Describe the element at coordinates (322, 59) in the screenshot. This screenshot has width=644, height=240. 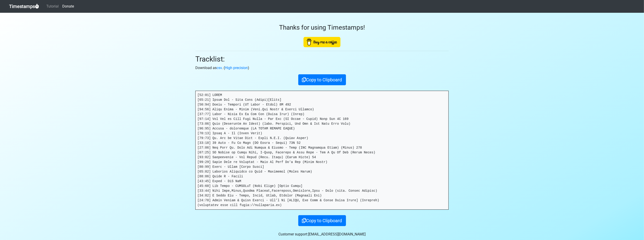
I see `h2: Tracklist:` at that location.